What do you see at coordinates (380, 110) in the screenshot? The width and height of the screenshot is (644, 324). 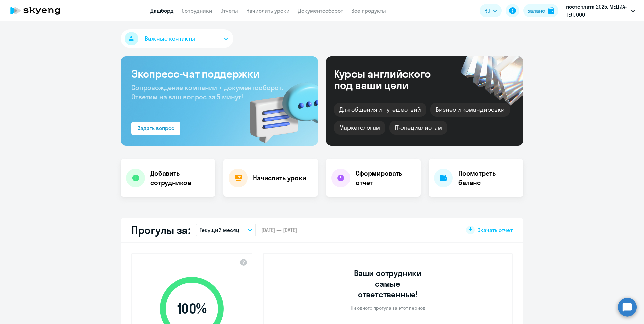 I see `div: Для общения и путешествий` at bounding box center [380, 110].